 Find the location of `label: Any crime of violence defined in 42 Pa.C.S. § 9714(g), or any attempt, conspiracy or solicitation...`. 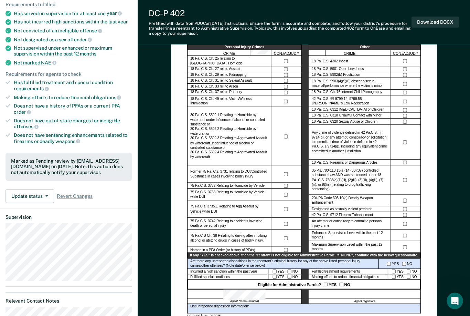

label: Any crime of violence defined in 42 Pa.C.S. § 9714(g), or any attempt, conspiracy or solicitation... is located at coordinates (350, 142).